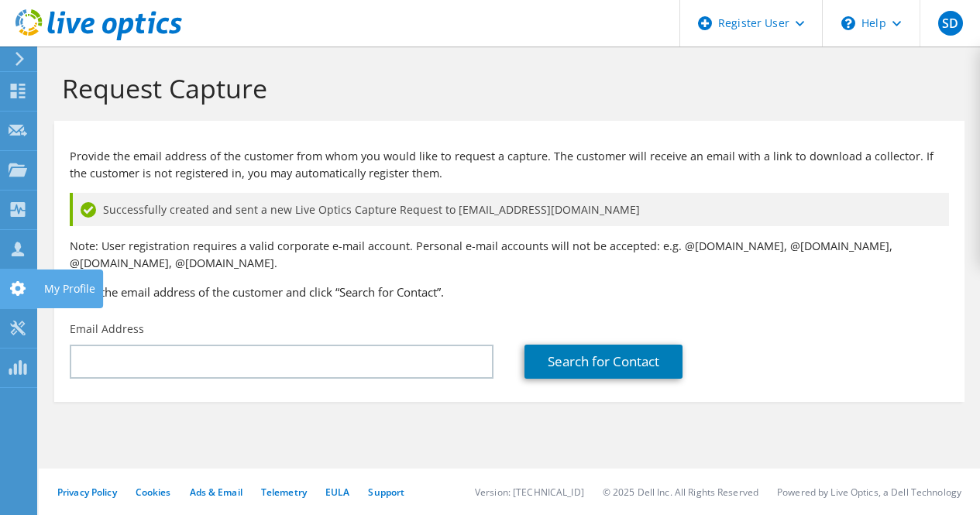  Describe the element at coordinates (509, 165) in the screenshot. I see `p: Provide the email address of the customer from whom you would like to request a capture. The cust...` at that location.